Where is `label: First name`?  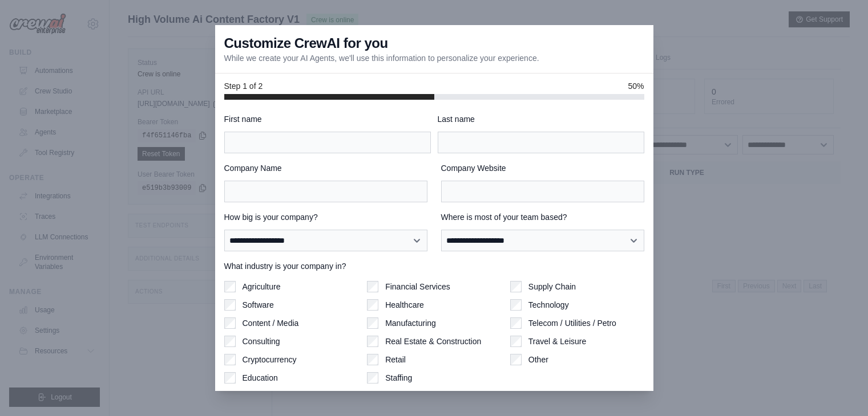 label: First name is located at coordinates (328, 119).